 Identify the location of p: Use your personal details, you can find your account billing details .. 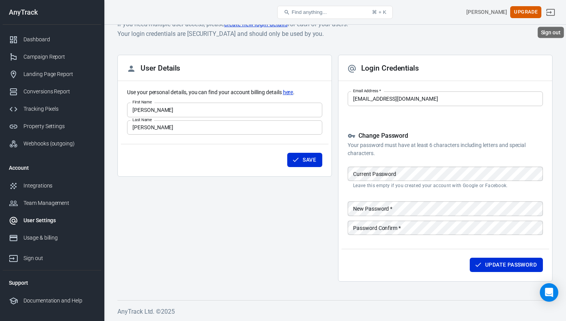
(225, 92).